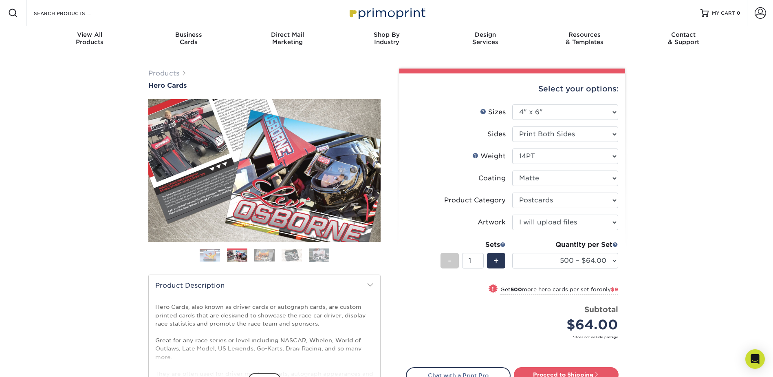  What do you see at coordinates (585, 35) in the screenshot?
I see `span: Resources` at bounding box center [585, 35].